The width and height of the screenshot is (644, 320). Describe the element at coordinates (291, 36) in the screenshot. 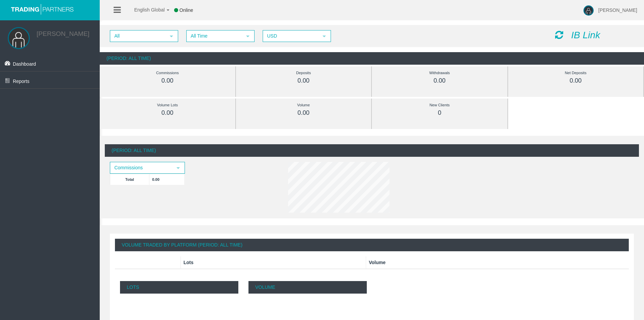

I see `span: USD` at that location.